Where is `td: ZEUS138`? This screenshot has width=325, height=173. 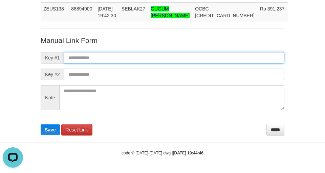 td: ZEUS138 is located at coordinates (54, 12).